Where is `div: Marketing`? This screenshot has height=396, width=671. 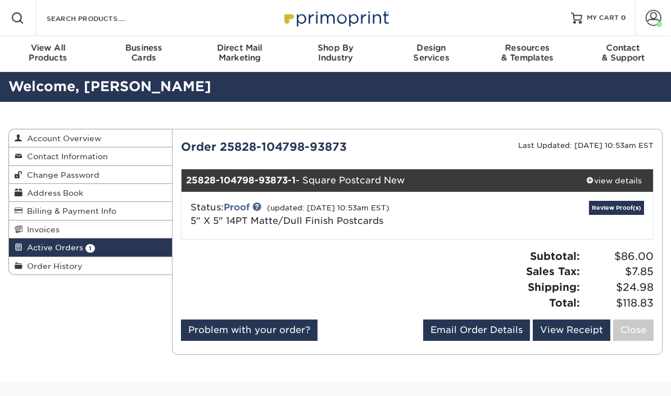 div: Marketing is located at coordinates (239, 53).